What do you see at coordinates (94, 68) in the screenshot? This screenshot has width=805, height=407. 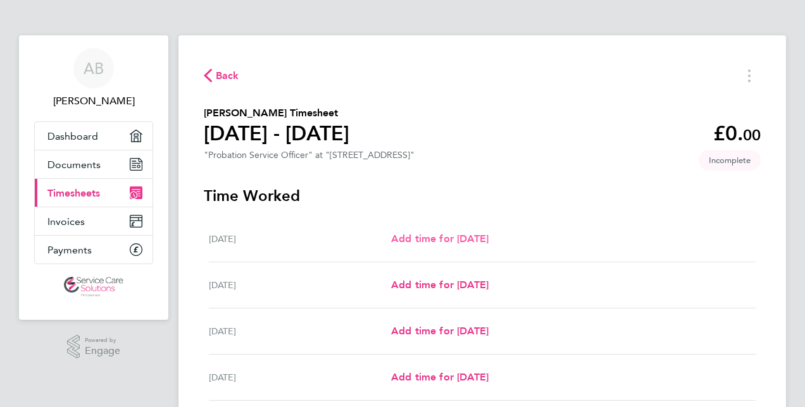 I see `span: AB` at bounding box center [94, 68].